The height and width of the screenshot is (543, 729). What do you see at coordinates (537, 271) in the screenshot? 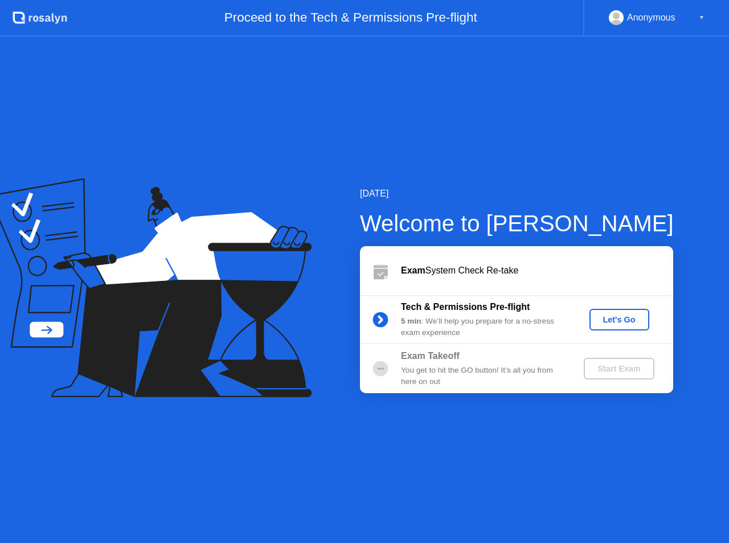
I see `div: System Check Re-take` at bounding box center [537, 271].